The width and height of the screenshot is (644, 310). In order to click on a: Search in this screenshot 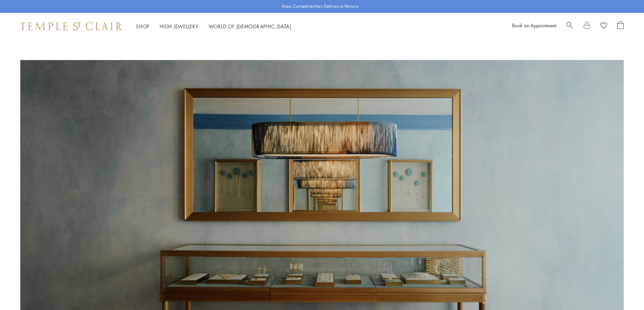, I will do `click(569, 26)`.